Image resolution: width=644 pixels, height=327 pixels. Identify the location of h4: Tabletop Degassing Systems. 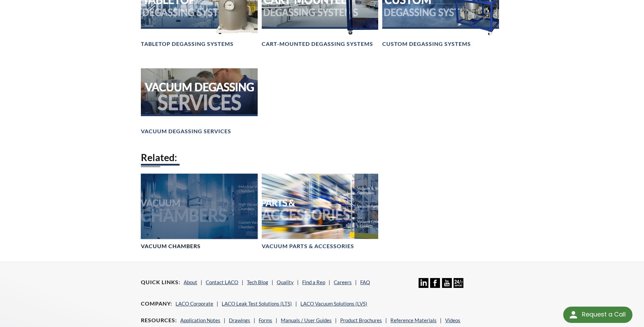
(187, 44).